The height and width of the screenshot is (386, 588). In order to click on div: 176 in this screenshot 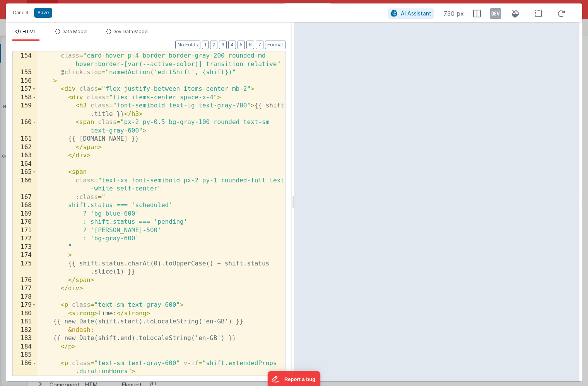, I will do `click(25, 281)`.